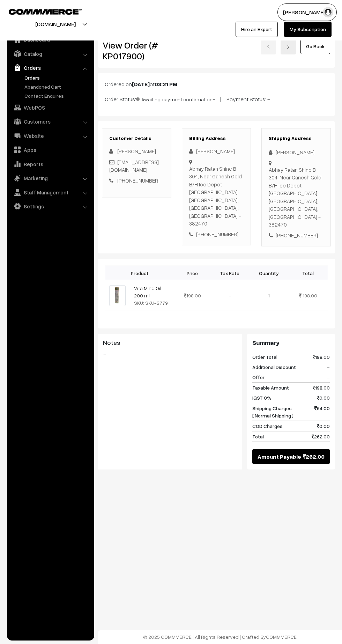 The height and width of the screenshot is (644, 342). What do you see at coordinates (50, 206) in the screenshot?
I see `a: Settings` at bounding box center [50, 206].